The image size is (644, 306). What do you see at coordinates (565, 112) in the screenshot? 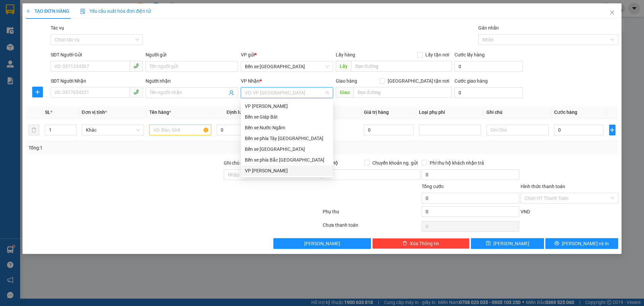
I see `span: Cước hàng` at bounding box center [565, 112].